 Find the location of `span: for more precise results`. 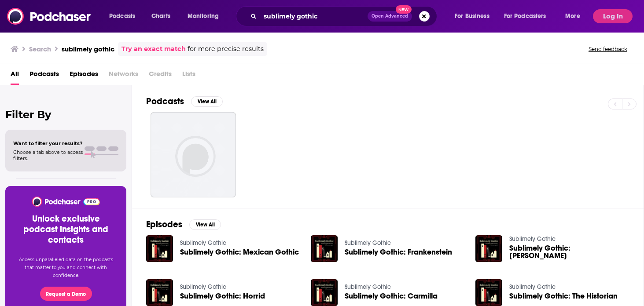

span: for more precise results is located at coordinates (225, 49).